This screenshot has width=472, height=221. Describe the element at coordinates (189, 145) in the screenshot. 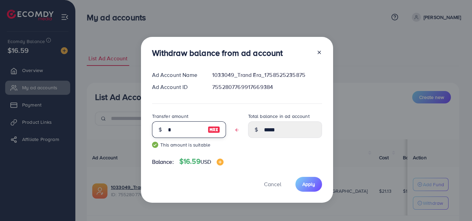

I see `small: This amount is suitable` at that location.